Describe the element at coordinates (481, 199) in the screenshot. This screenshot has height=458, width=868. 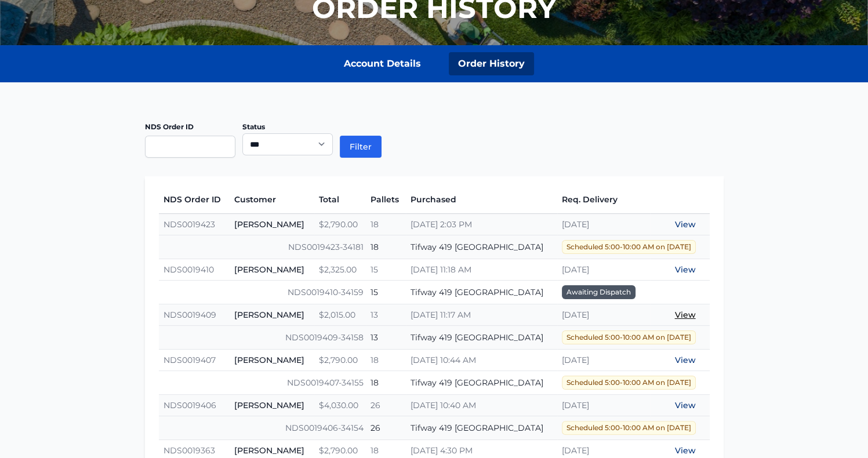
I see `th: Purchased` at that location.